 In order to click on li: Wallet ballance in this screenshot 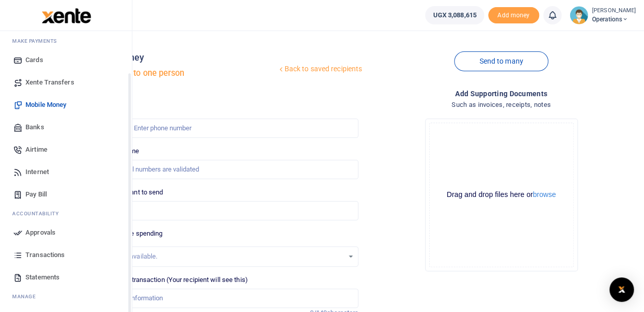, I will do `click(454, 15)`.